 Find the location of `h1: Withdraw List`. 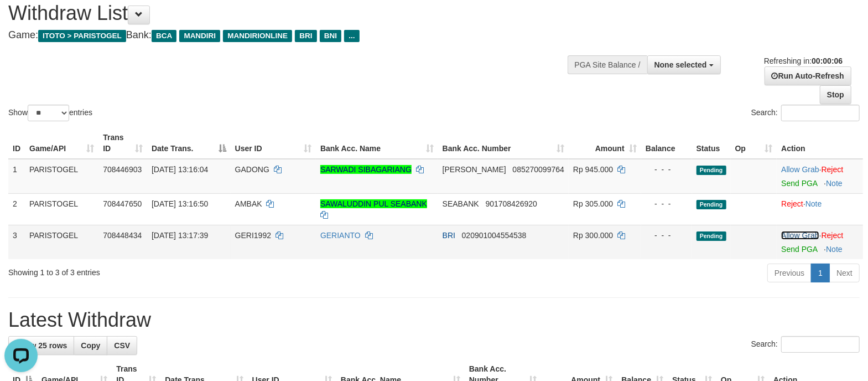

h1: Withdraw List is located at coordinates (287, 13).